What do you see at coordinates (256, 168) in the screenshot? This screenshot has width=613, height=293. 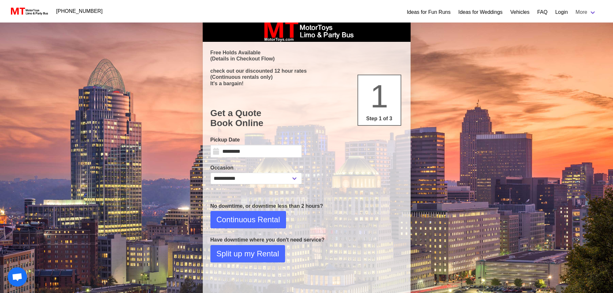 I see `label: Occasion` at bounding box center [256, 168].